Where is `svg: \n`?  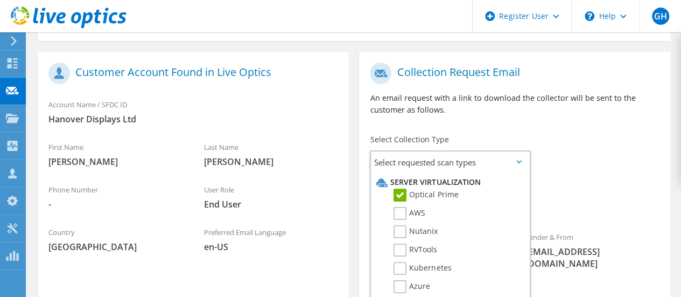 svg: \n is located at coordinates (590, 16).